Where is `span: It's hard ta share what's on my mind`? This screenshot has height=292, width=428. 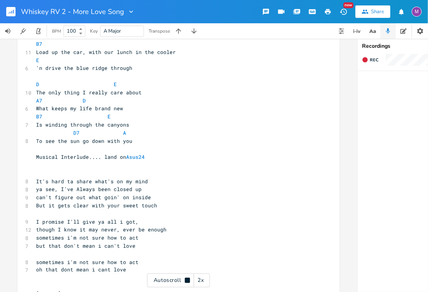
span: It's hard ta share what's on my mind is located at coordinates (92, 181).